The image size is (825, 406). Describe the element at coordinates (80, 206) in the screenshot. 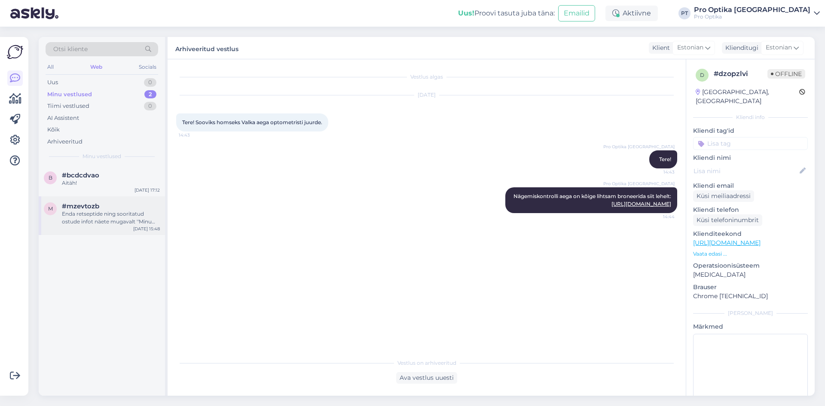

I see `span: #mzevtozb` at that location.